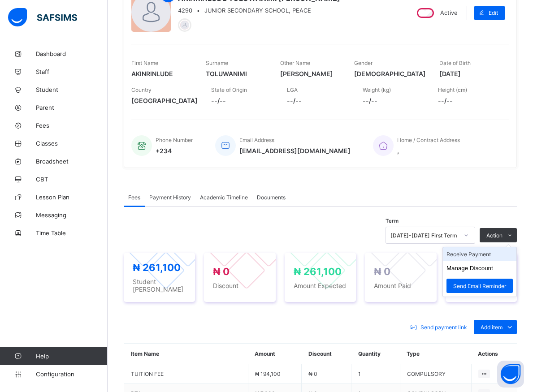 The image size is (533, 392). Describe the element at coordinates (236, 73) in the screenshot. I see `span: TOLUWANIMI` at that location.